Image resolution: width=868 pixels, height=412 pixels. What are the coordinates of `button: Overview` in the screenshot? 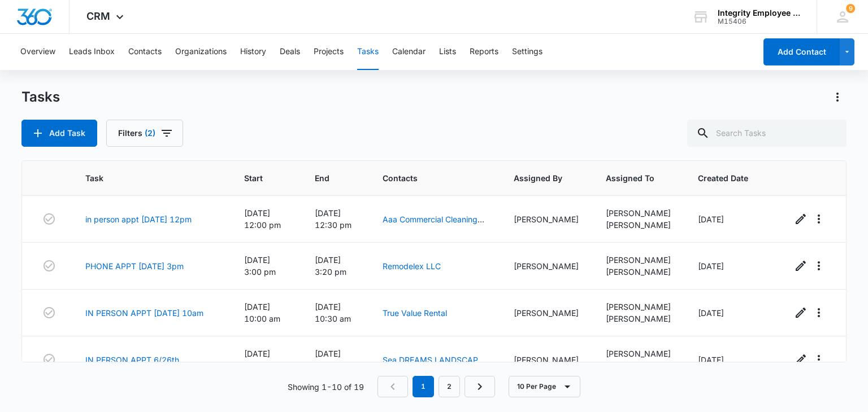 It's located at (38, 52).